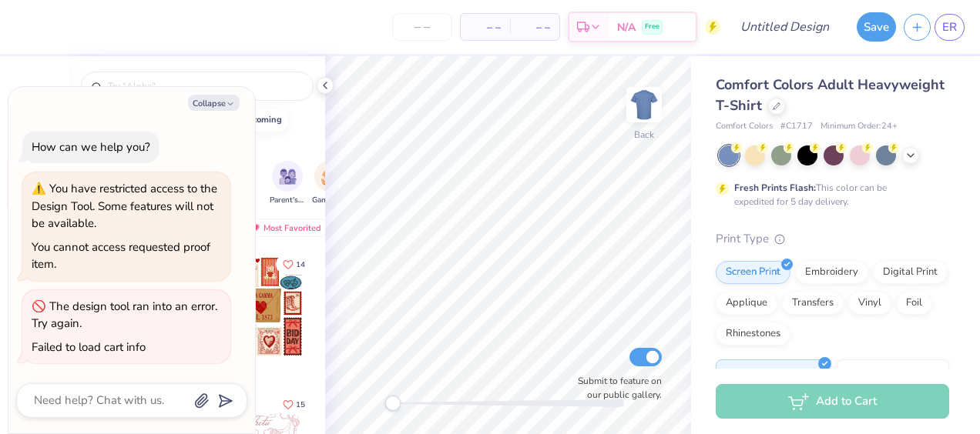 This screenshot has width=980, height=434. I want to click on div: Rhinestones, so click(753, 334).